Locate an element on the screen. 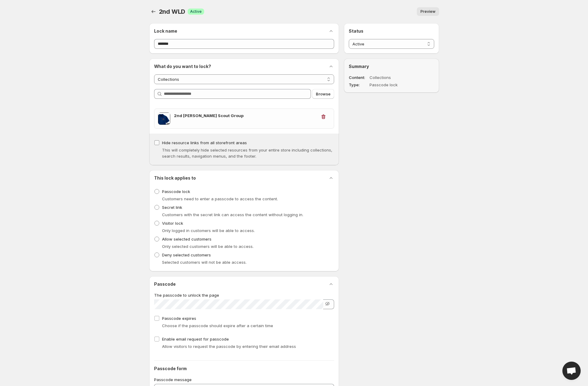 This screenshot has height=386, width=588. span: This will completely hide selected resources from your entire store including collections, search... is located at coordinates (247, 153).